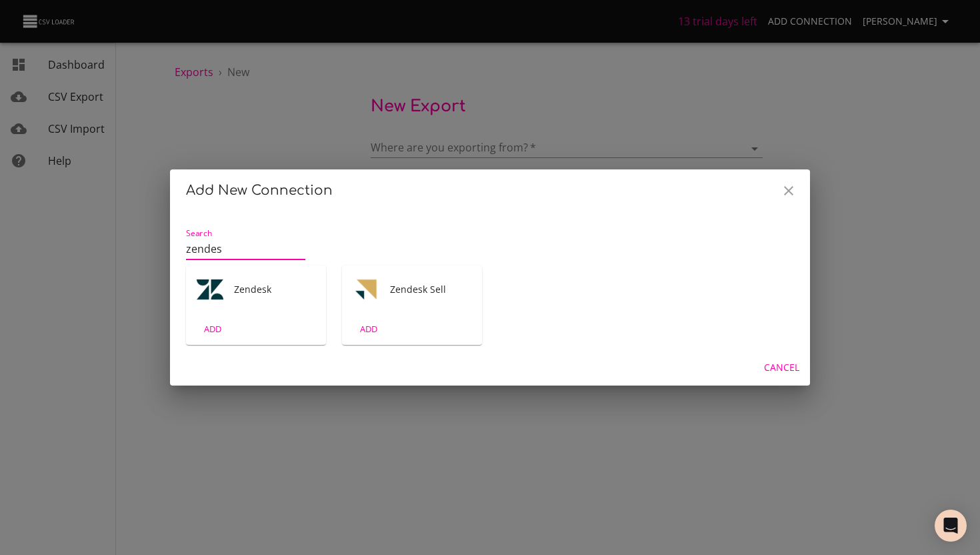 The image size is (980, 555). I want to click on button: Close, so click(789, 191).